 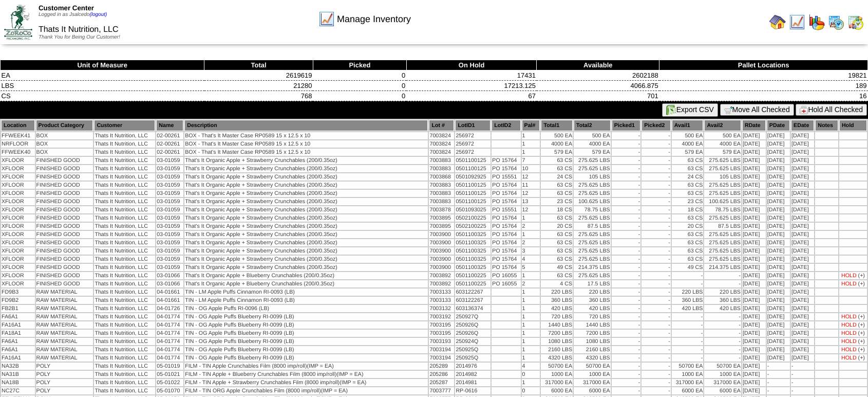 I want to click on td: 78.75 LBS, so click(x=592, y=210).